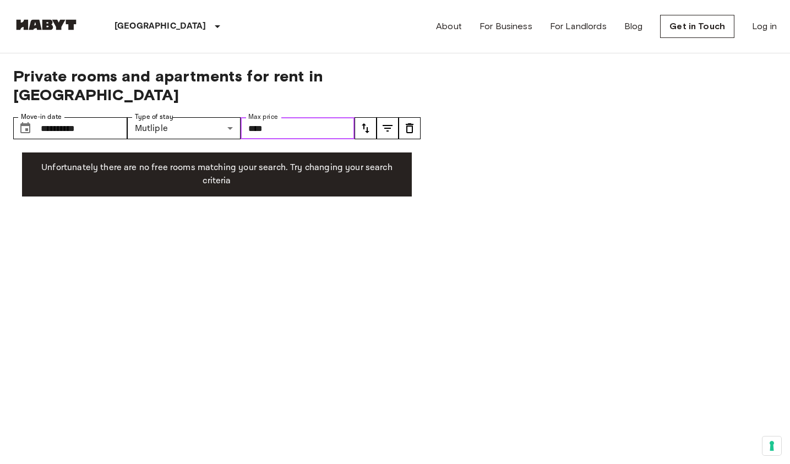 This screenshot has height=464, width=790. What do you see at coordinates (506, 26) in the screenshot?
I see `a: For Business` at bounding box center [506, 26].